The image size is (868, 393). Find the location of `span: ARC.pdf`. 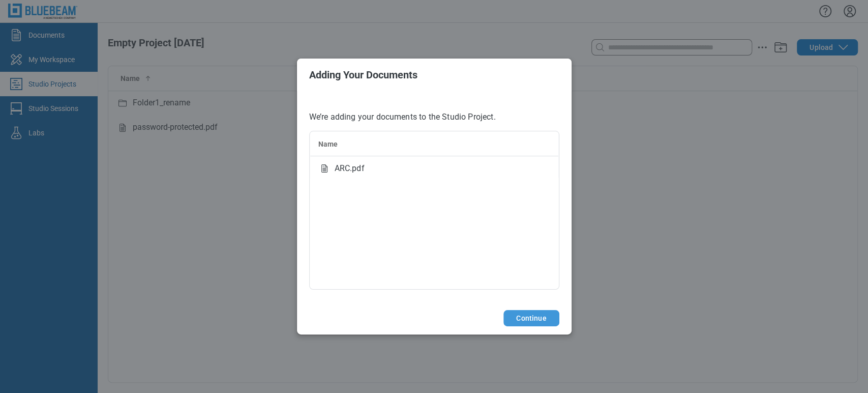

span: ARC.pdf is located at coordinates (349, 168).